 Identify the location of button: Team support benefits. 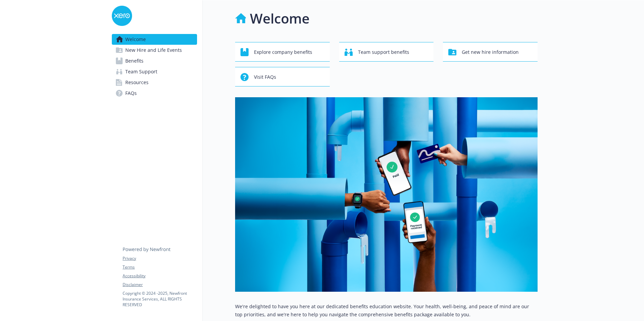
(386, 52).